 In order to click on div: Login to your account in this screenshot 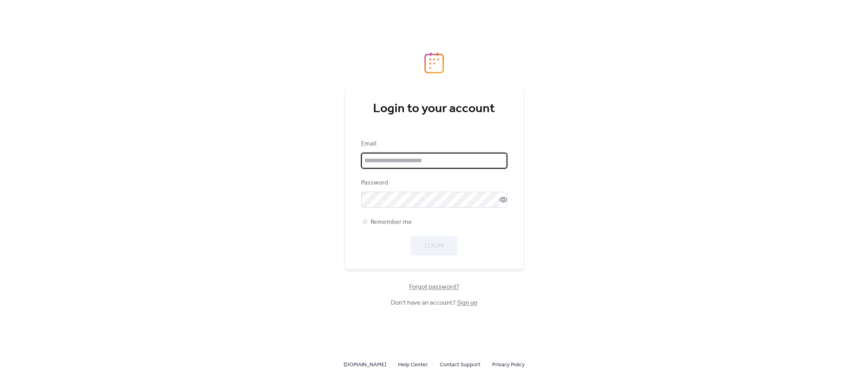, I will do `click(434, 109)`.